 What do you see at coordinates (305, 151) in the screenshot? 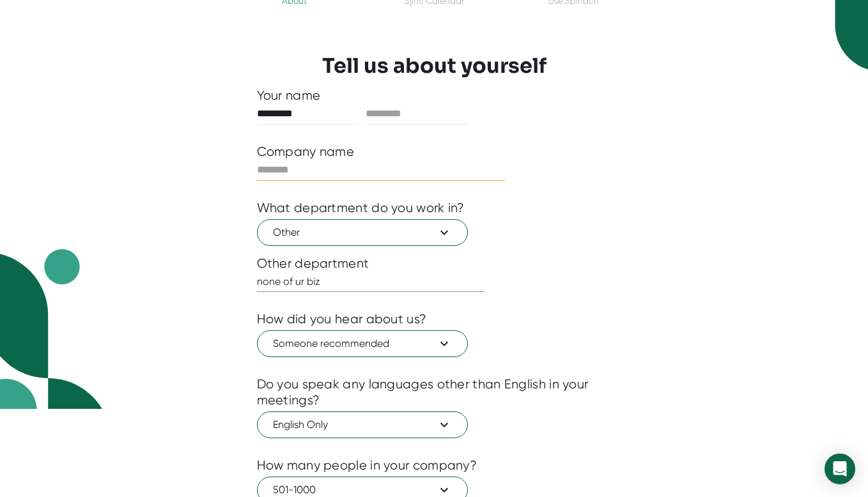
I see `div: Company name` at bounding box center [305, 151].